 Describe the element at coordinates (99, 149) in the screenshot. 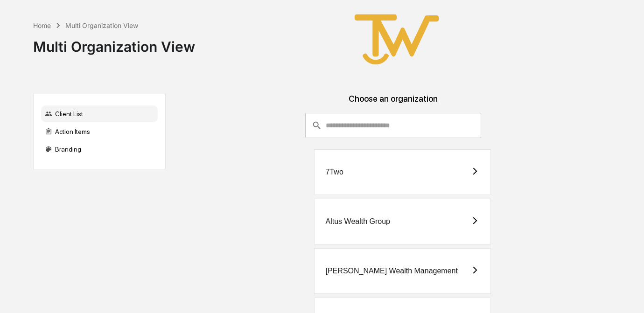

I see `div: Branding` at that location.